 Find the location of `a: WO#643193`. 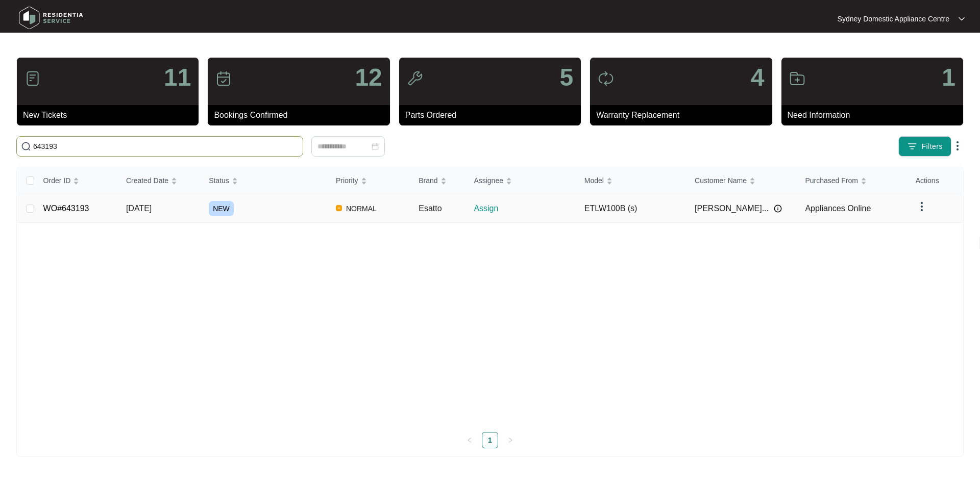

a: WO#643193 is located at coordinates (66, 208).